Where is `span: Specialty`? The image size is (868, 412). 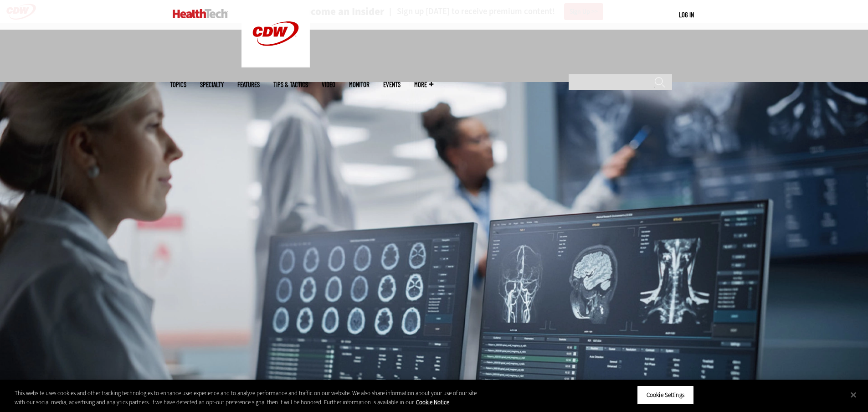
span: Specialty is located at coordinates (212, 84).